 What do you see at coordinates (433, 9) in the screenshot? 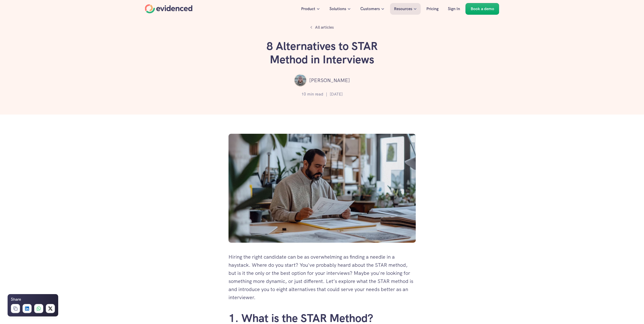
I see `a: Pricing` at bounding box center [433, 9].